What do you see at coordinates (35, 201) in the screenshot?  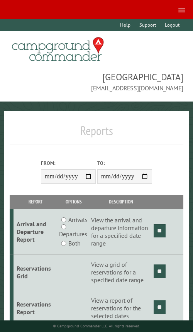 I see `th: Report` at bounding box center [35, 201].